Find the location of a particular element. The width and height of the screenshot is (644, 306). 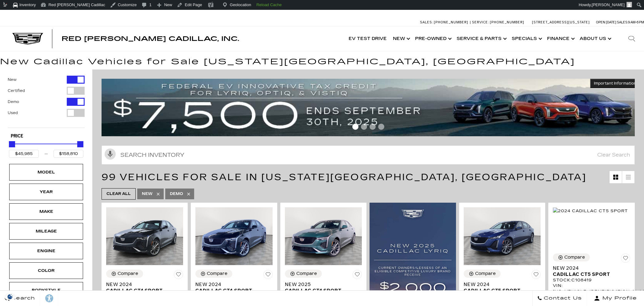

span: New is located at coordinates (147, 194).